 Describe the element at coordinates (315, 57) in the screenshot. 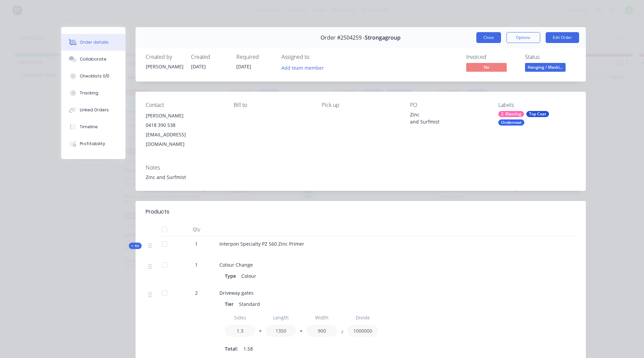

I see `div: Assigned to` at that location.